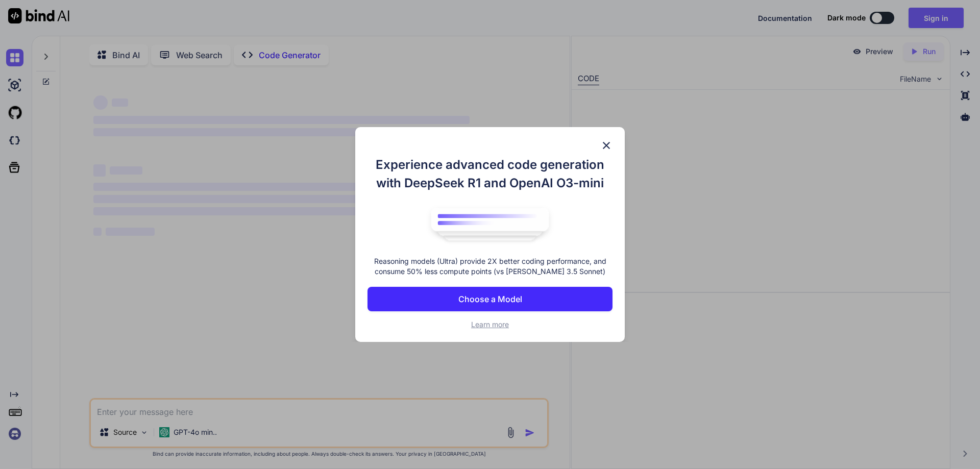 The image size is (980, 469). Describe the element at coordinates (490, 299) in the screenshot. I see `p: Choose a Model` at that location.